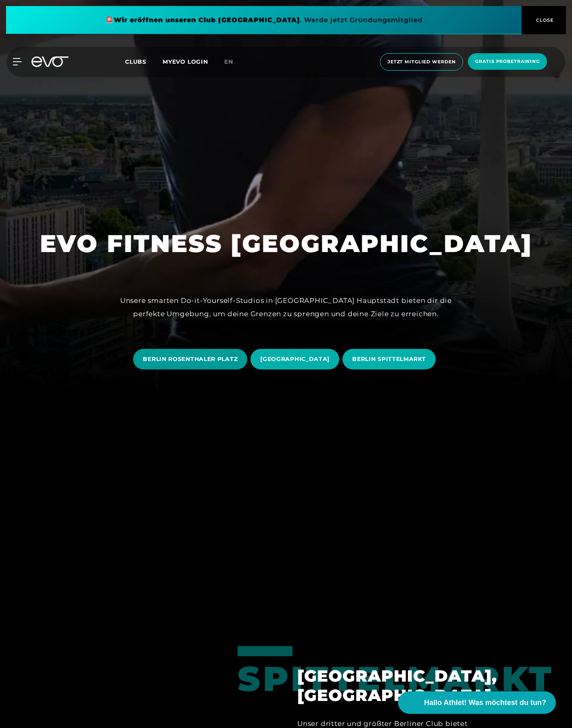  I want to click on span: Hallo Athlet! Was möchtest du tun?, so click(485, 703).